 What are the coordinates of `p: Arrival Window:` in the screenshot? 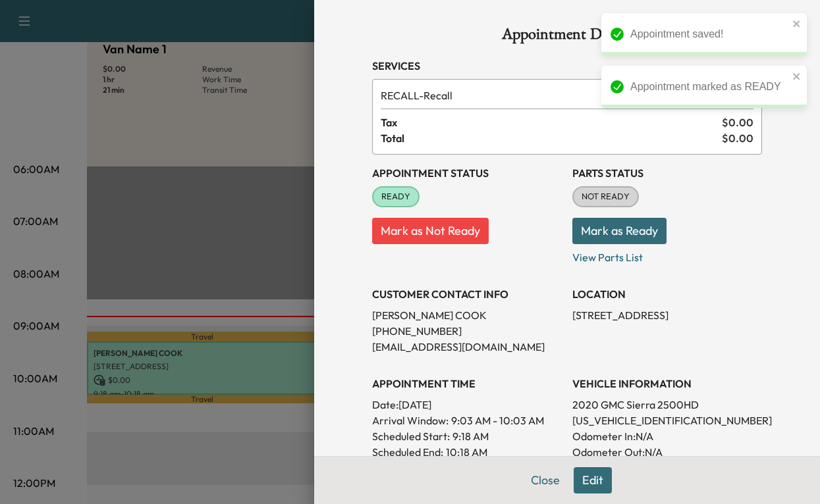 It's located at (467, 421).